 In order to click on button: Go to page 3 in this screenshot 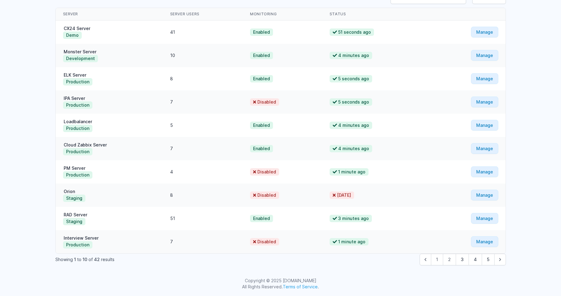, I will do `click(462, 259)`.